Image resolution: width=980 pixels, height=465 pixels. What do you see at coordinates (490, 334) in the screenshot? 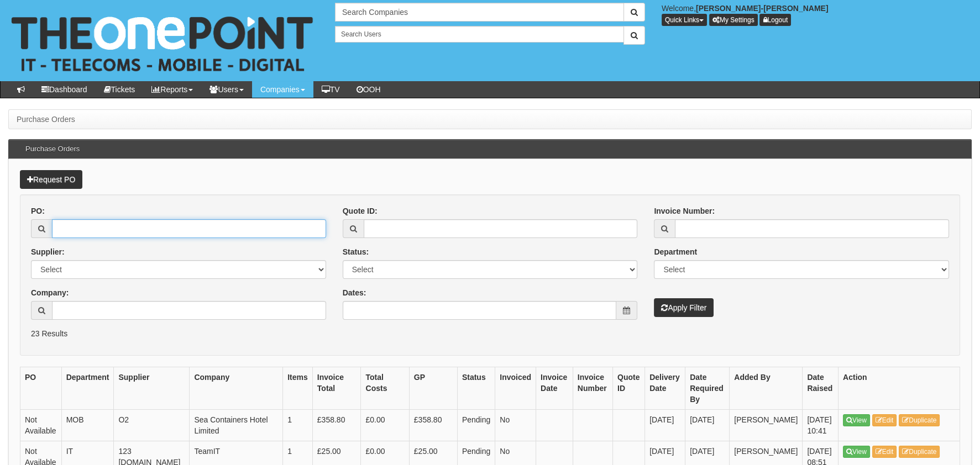
I see `p: 23 Results` at bounding box center [490, 334].